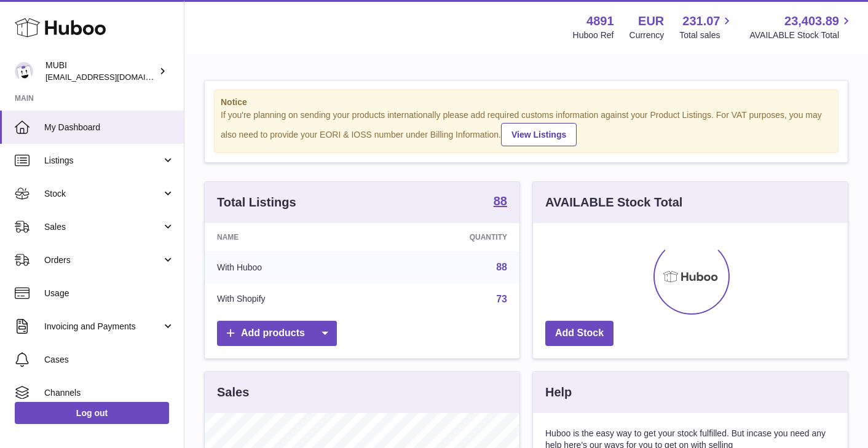 The image size is (868, 448). What do you see at coordinates (593, 35) in the screenshot?
I see `div: Huboo Ref` at bounding box center [593, 35].